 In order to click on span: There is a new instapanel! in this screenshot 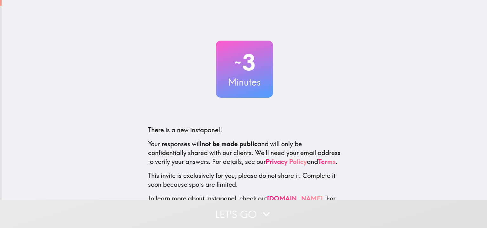, I will do `click(185, 130)`.